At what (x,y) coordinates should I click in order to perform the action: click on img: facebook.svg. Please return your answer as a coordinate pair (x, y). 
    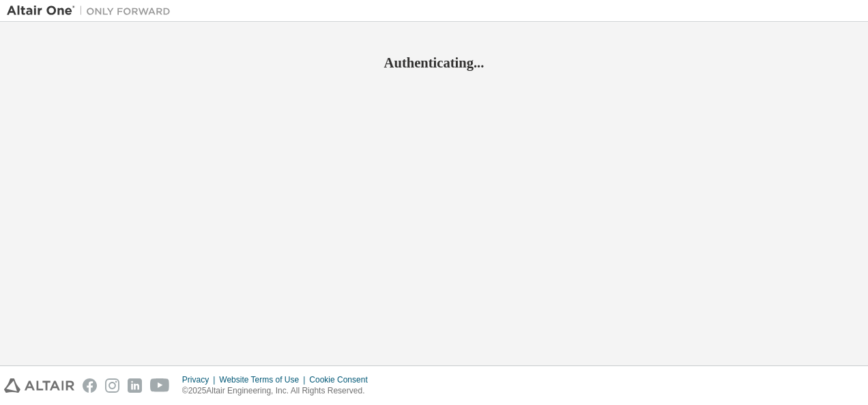
    Looking at the image, I should click on (89, 385).